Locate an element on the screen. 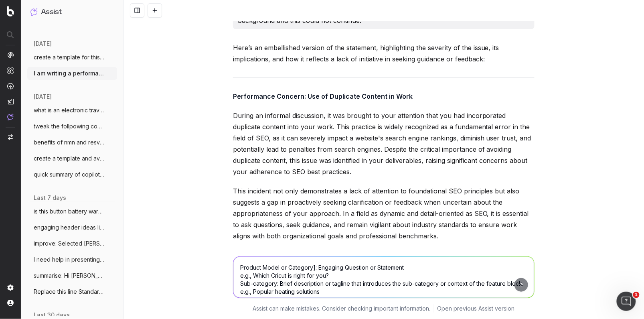 Image resolution: width=644 pixels, height=319 pixels. span: create a template and average character is located at coordinates (69, 159).